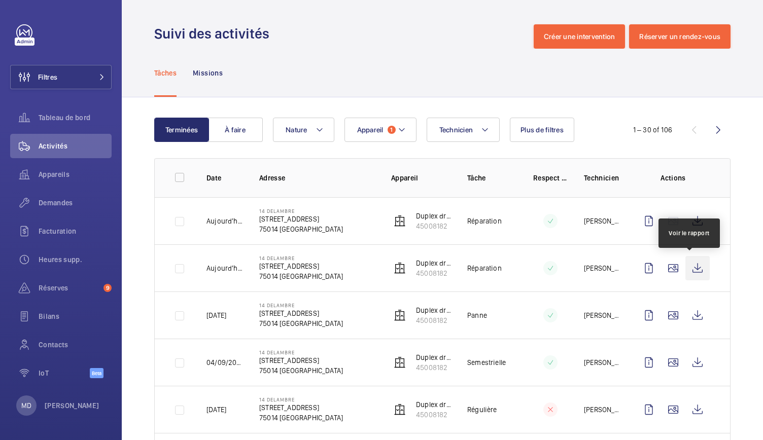 Image resolution: width=763 pixels, height=440 pixels. I want to click on h1: Suivi des activités, so click(215, 33).